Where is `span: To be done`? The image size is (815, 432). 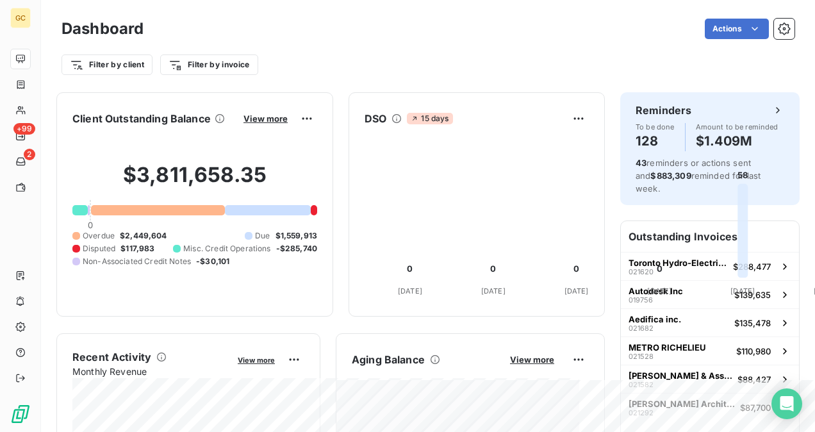
span: To be done is located at coordinates (655, 127).